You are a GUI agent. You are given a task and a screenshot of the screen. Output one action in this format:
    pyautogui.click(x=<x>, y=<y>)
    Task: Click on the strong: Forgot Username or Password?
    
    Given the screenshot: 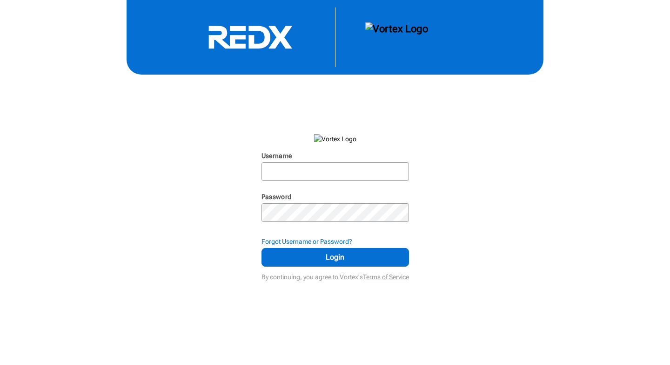 What is the action you would take?
    pyautogui.click(x=307, y=241)
    